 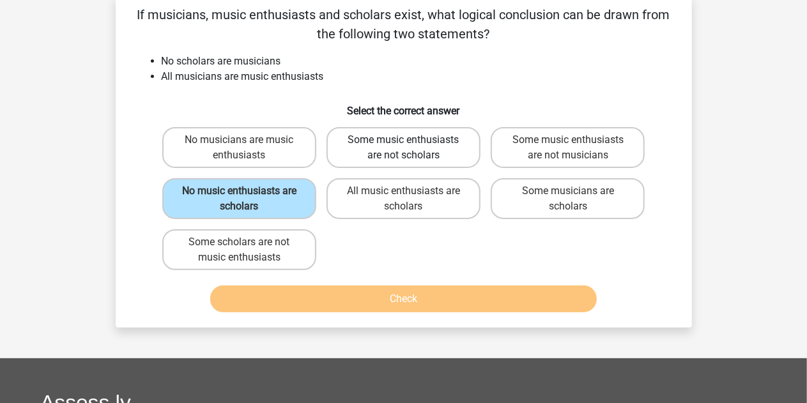 I want to click on label: No music enthusiasts are scholars, so click(x=239, y=199).